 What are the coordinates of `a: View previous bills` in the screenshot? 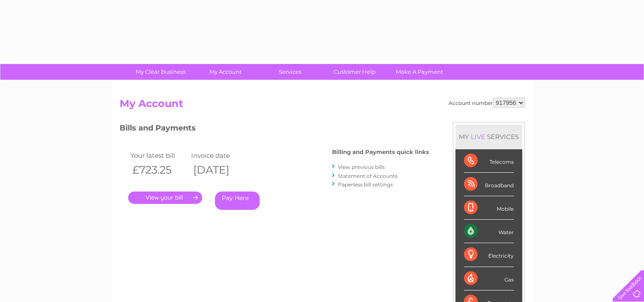 It's located at (361, 167).